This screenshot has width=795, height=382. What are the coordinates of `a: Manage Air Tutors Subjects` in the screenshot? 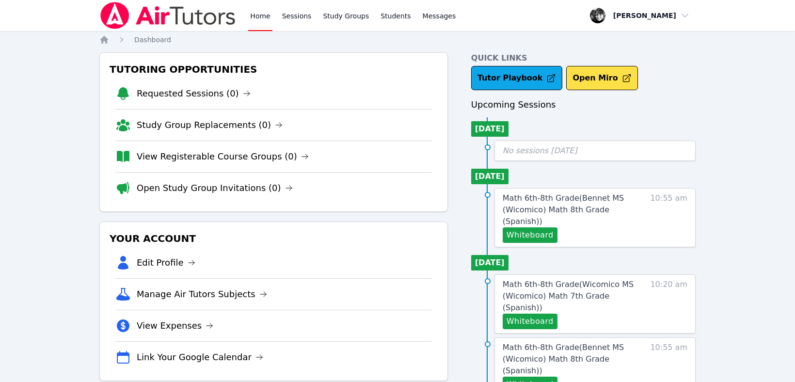 It's located at (202, 294).